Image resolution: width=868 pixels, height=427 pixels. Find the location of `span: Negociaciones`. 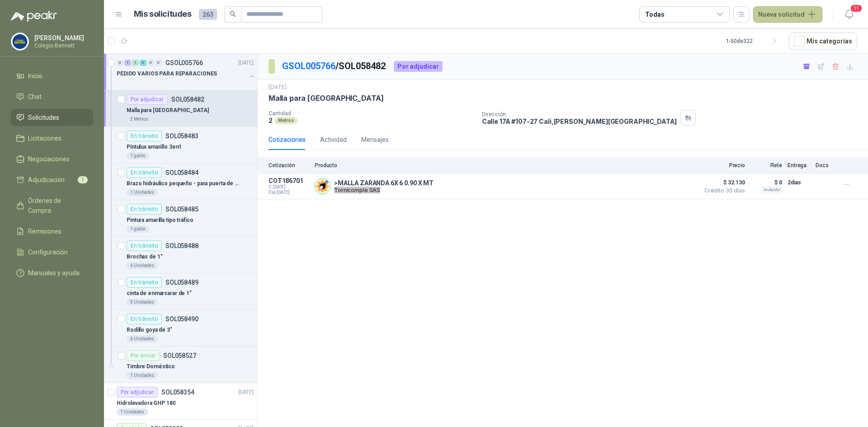

span: Negociaciones is located at coordinates (49, 159).